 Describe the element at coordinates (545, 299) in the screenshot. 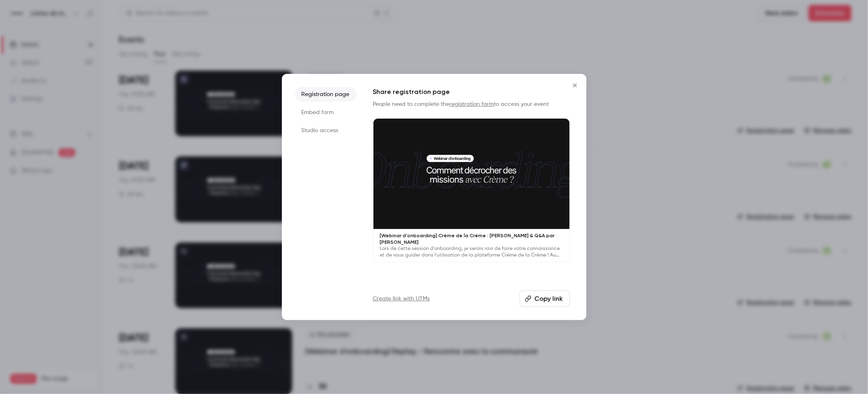

I see `button: Copy link` at that location.